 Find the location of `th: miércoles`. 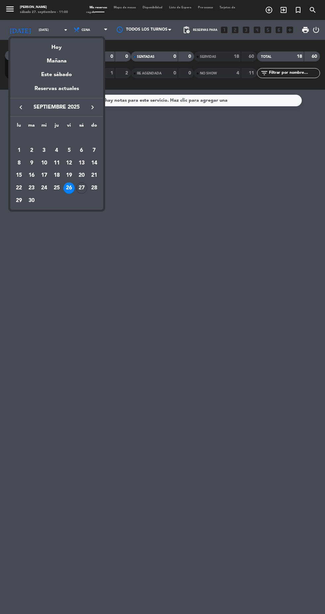

th: miércoles is located at coordinates (44, 127).